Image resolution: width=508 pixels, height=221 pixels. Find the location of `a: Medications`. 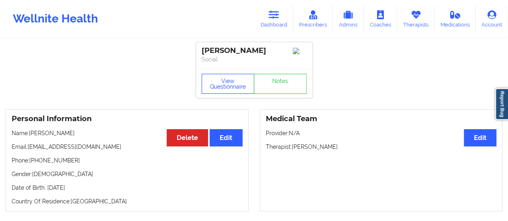

a: Medications is located at coordinates (455, 19).